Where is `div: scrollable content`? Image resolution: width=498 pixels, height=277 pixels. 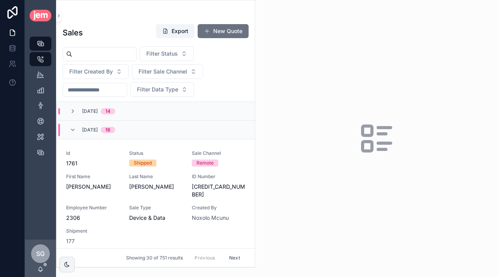 div: scrollable content is located at coordinates (40, 100).